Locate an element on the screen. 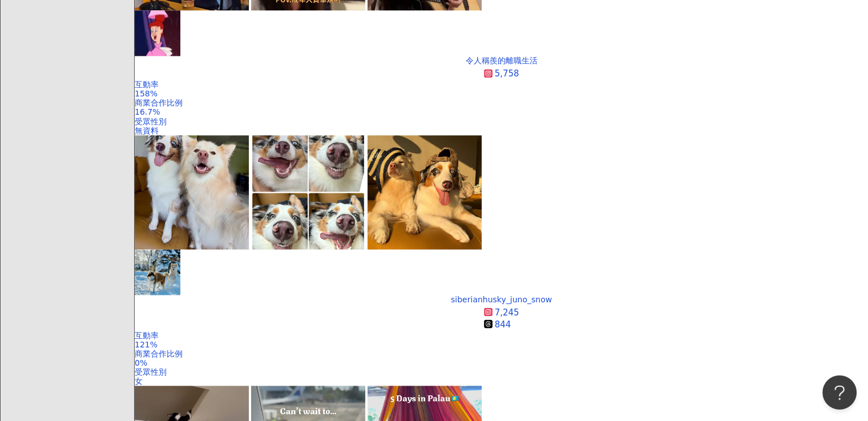 This screenshot has height=421, width=868. a: siberianhusky_juno_snow7,245844互動率121%商業合作比例0%受眾性別女 is located at coordinates (501, 340).